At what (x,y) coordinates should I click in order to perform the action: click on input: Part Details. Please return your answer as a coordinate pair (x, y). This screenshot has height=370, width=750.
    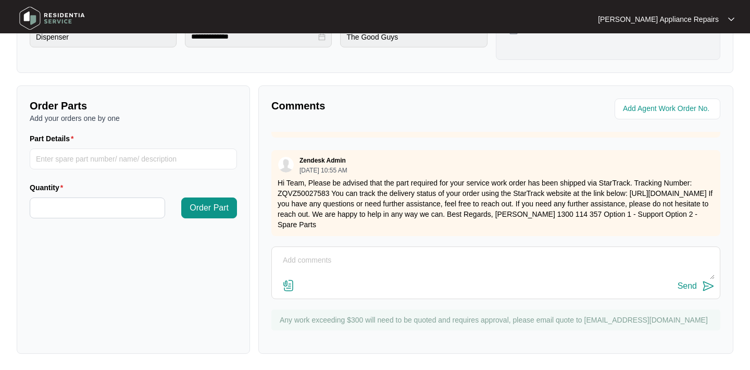
    Looking at the image, I should click on (133, 159).